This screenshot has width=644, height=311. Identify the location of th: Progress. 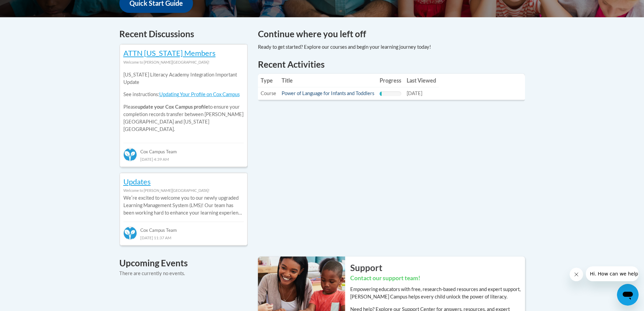
(390, 81).